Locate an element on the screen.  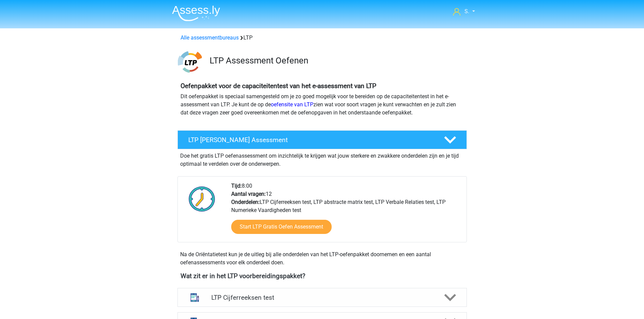
div: Doe het gratis LTP oefenassessment om inzichtelijk te krijgen wat jouw sterkere en zwakkere onder... is located at coordinates (322, 159).